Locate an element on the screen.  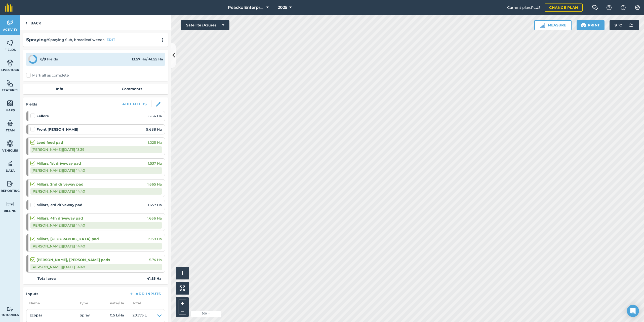
button: Add Inputs is located at coordinates (145, 294).